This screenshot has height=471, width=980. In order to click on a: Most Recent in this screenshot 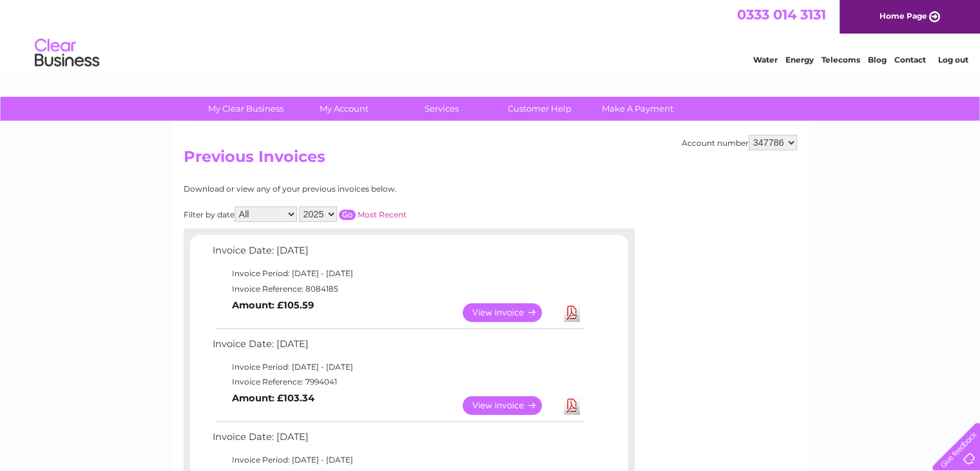, I will do `click(382, 214)`.